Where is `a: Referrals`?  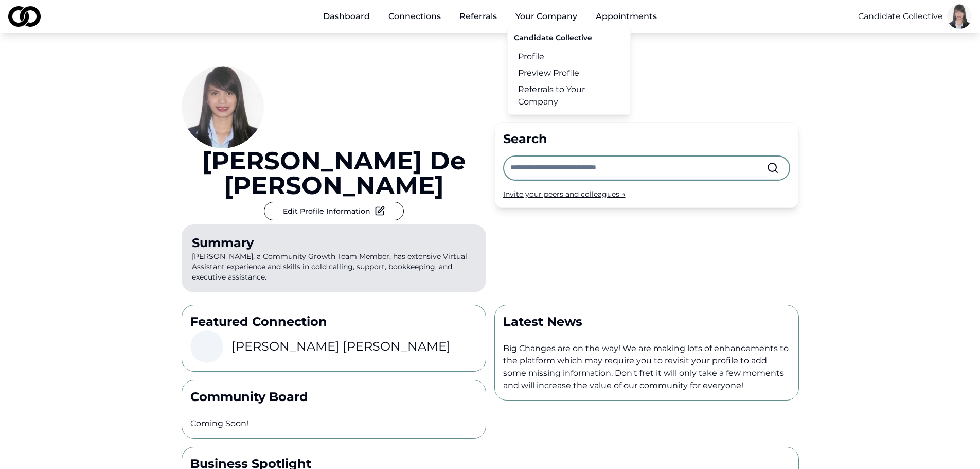
a: Referrals is located at coordinates (478, 17).